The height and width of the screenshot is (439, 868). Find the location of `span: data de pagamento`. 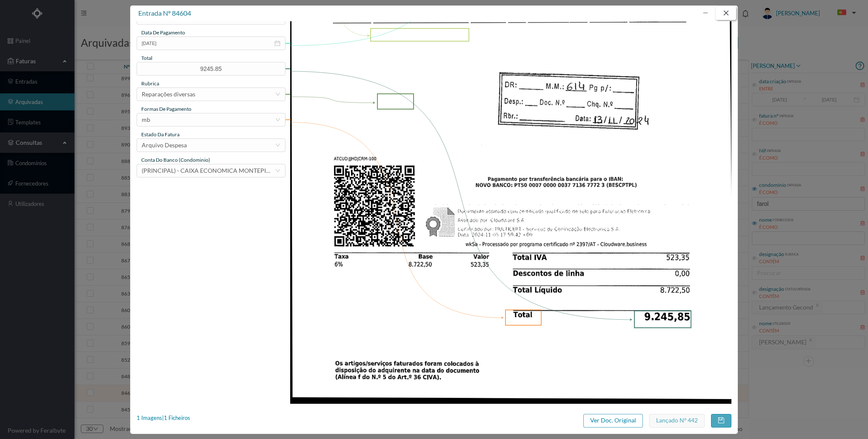

span: data de pagamento is located at coordinates (163, 33).